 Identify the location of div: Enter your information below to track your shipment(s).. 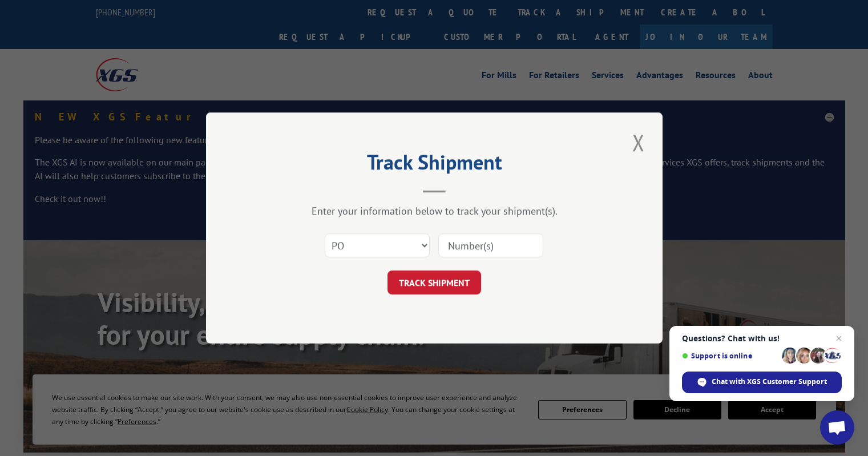
(434, 211).